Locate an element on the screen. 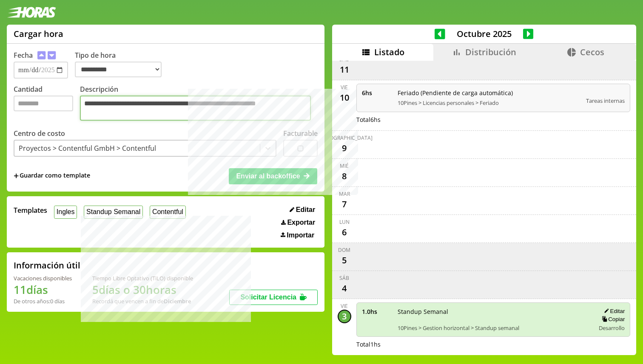  div: mié is located at coordinates (344, 166).